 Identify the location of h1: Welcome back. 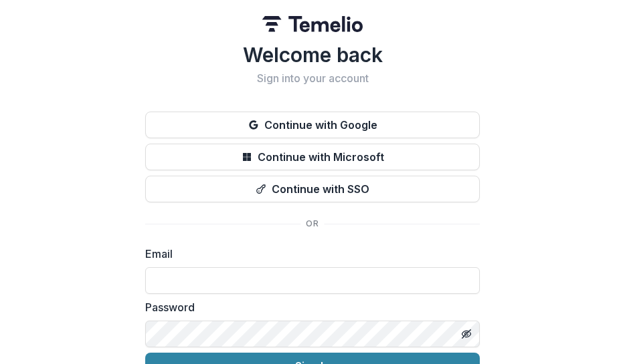
(312, 55).